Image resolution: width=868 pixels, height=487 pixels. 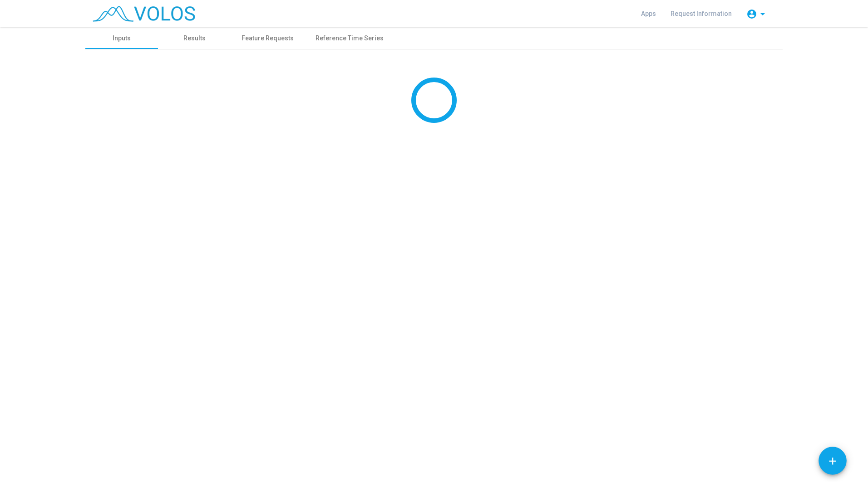 I want to click on div: Reference Time Series, so click(x=350, y=38).